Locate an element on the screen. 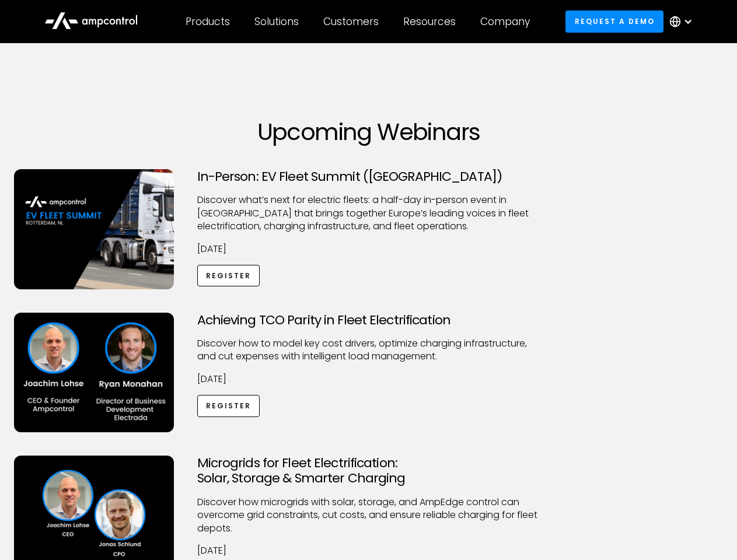 The image size is (737, 560). p: Discover how microgrids with solar, storage, and AmpEdge control can overcome grid constraints, c... is located at coordinates (368, 515).